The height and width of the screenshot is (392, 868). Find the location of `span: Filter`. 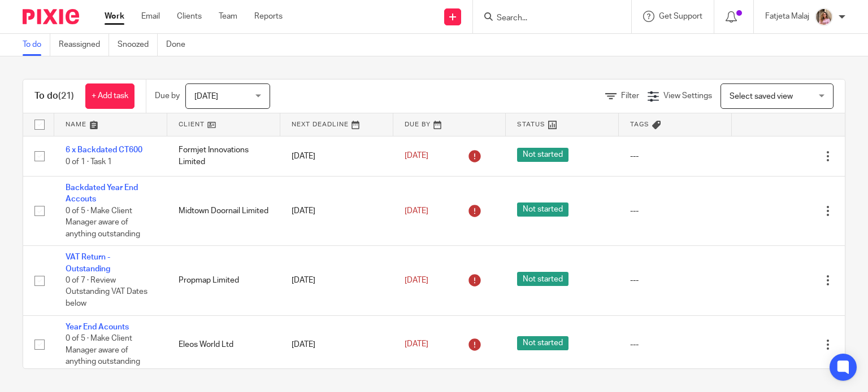

span: Filter is located at coordinates (630, 96).